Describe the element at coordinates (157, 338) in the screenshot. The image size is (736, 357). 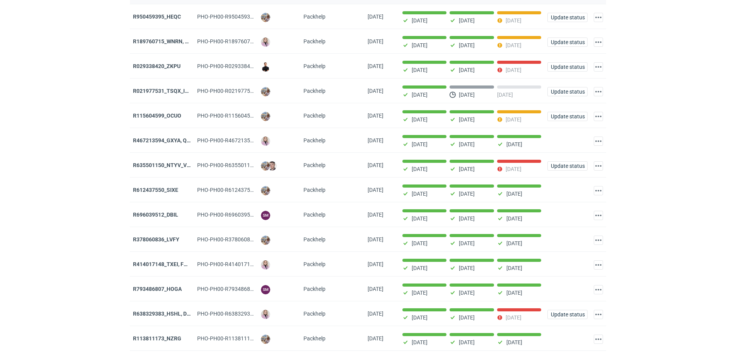
I see `a: R113811173_NZRG` at that location.